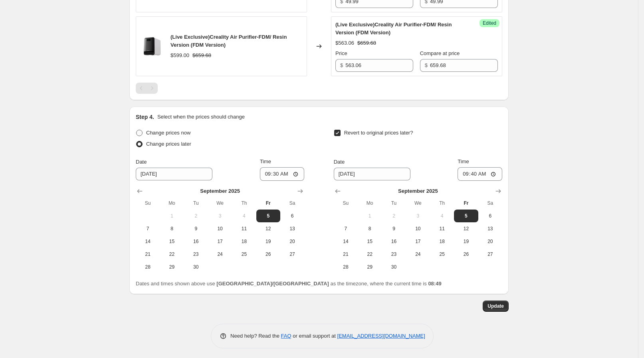  I want to click on th: Saturday, so click(293, 204).